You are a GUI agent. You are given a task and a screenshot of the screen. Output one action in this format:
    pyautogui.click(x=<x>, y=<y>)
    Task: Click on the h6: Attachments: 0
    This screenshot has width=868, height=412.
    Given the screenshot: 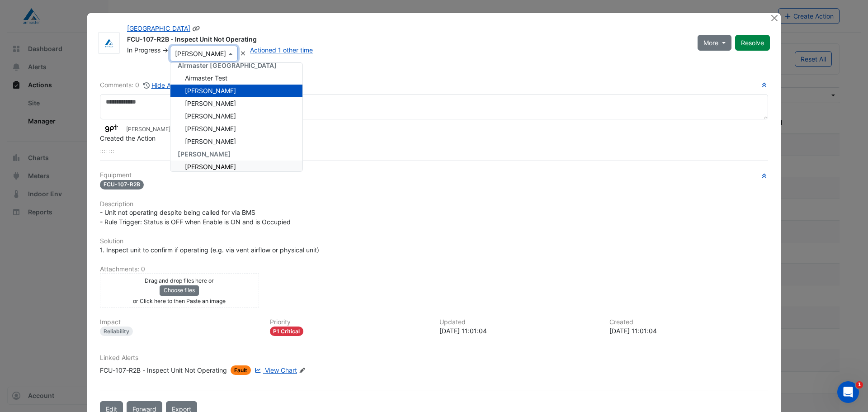 What is the action you would take?
    pyautogui.click(x=434, y=269)
    